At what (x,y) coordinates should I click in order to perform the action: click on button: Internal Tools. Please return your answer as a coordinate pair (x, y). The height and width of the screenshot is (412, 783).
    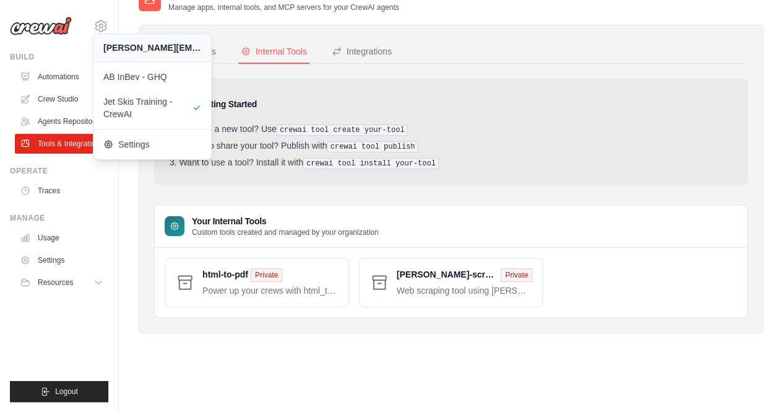
    Looking at the image, I should click on (274, 52).